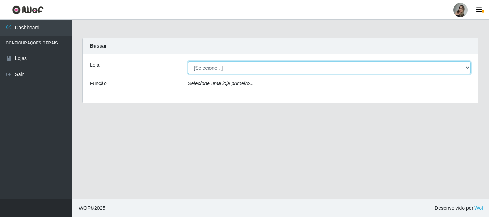 This screenshot has width=489, height=217. I want to click on i: Selecione uma loja primeiro..., so click(221, 83).